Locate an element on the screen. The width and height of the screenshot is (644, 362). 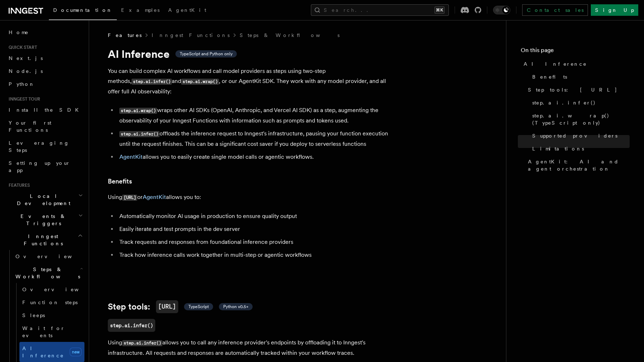
a: Your first Functions is located at coordinates (45, 126).